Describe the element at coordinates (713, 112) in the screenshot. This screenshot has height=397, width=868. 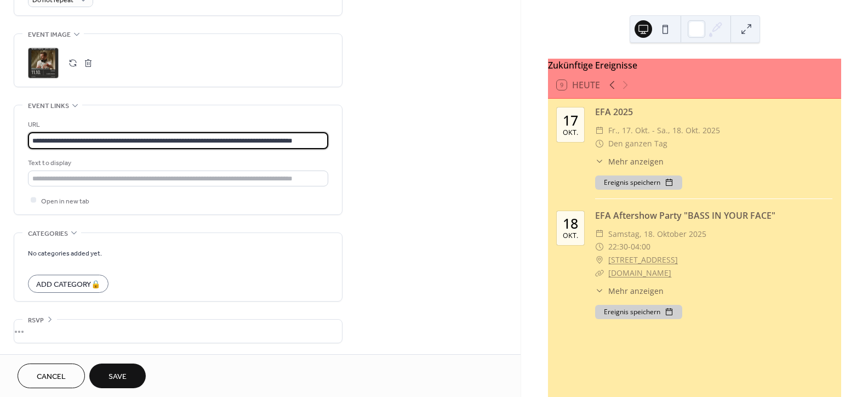
I see `div: EFA 2025` at that location.